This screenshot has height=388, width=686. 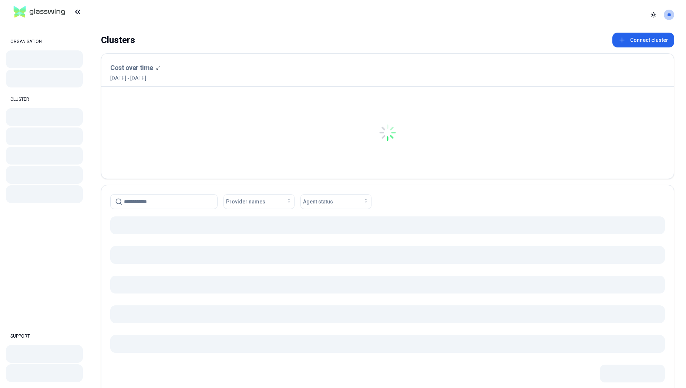 I want to click on div: ORGANISATION, so click(x=44, y=41).